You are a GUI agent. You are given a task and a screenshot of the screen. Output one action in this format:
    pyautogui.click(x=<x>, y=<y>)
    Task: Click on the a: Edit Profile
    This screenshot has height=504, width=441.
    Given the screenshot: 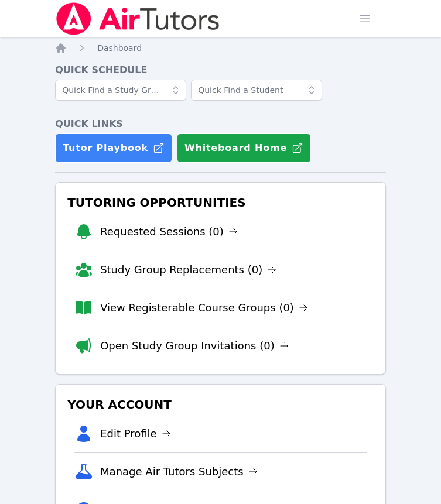 What is the action you would take?
    pyautogui.click(x=136, y=434)
    